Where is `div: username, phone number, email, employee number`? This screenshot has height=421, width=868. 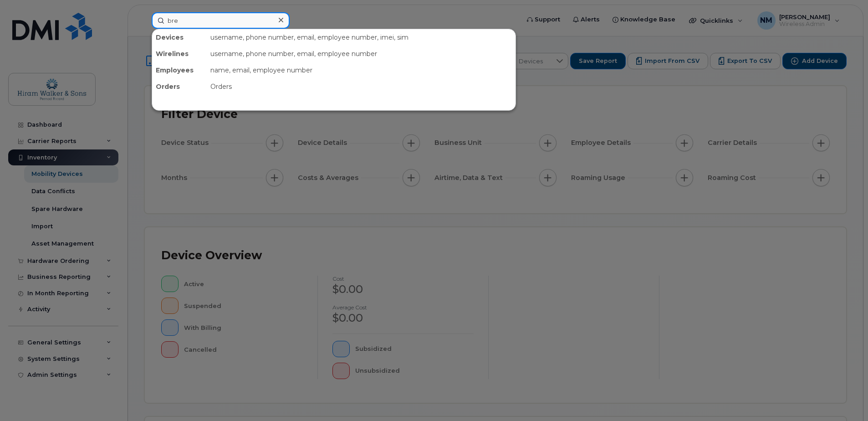
div: username, phone number, email, employee number is located at coordinates (361, 53).